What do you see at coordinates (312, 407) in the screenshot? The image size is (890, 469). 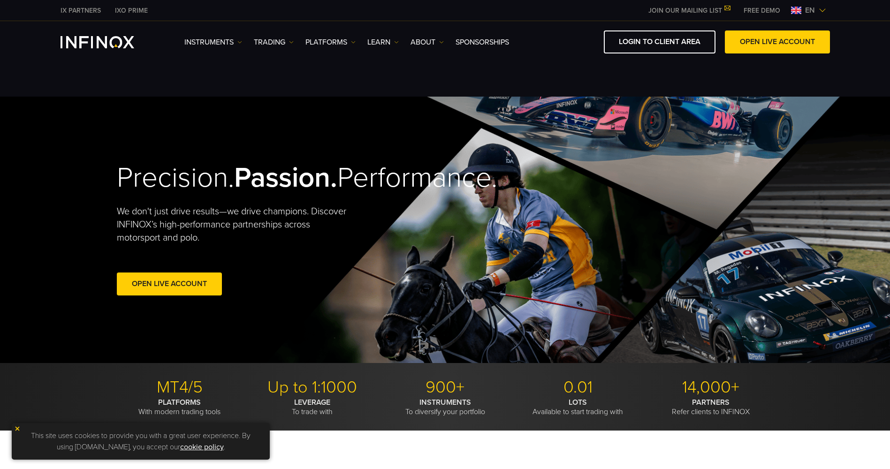 I see `p: To trade with` at bounding box center [312, 407].